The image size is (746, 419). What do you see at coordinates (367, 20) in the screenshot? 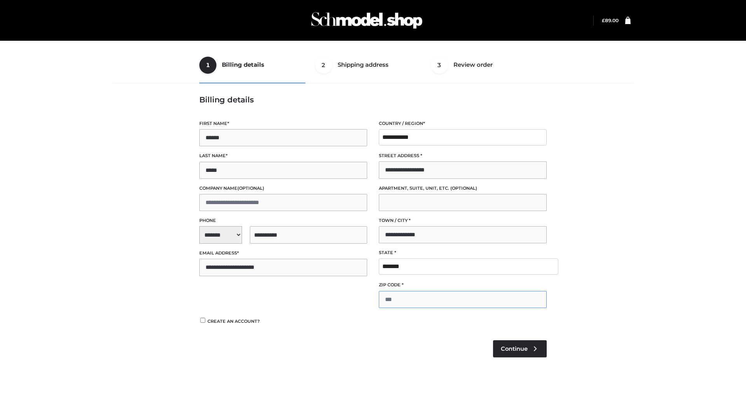
I see `img: Schmodel Admin 964` at bounding box center [367, 20].